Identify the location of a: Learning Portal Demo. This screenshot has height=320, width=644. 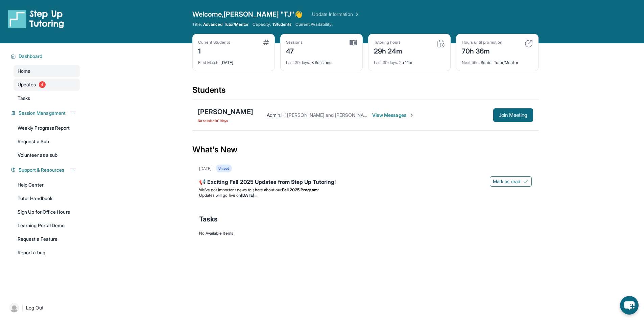
(46, 226).